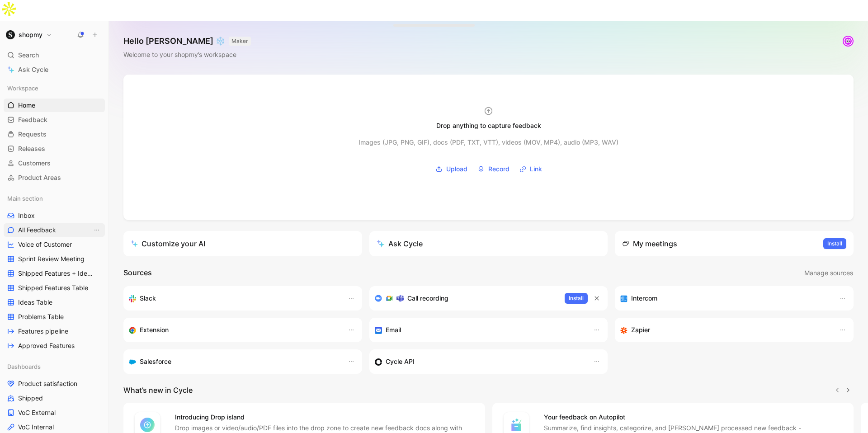 The width and height of the screenshot is (868, 433). What do you see at coordinates (55, 216) in the screenshot?
I see `a: Inbox` at bounding box center [55, 216].